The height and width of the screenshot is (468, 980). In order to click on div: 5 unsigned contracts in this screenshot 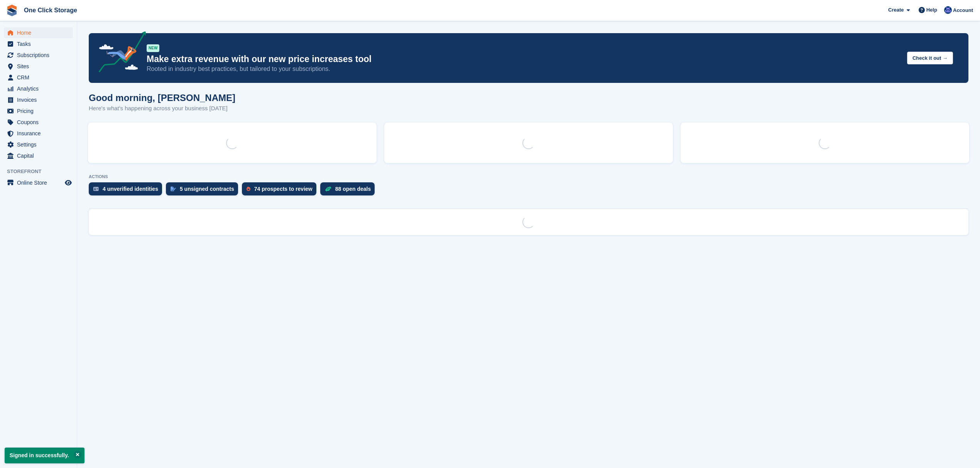, I will do `click(207, 189)`.